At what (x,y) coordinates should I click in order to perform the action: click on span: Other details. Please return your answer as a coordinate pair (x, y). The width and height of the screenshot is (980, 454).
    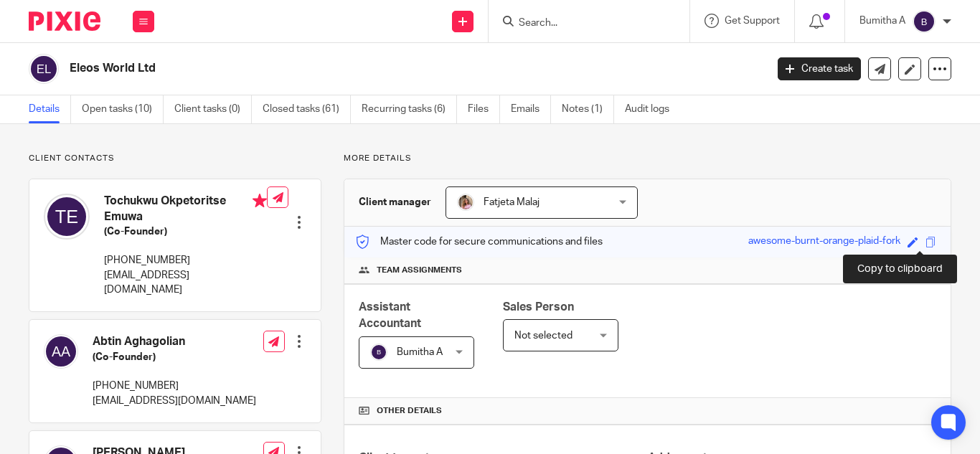
    Looking at the image, I should click on (409, 411).